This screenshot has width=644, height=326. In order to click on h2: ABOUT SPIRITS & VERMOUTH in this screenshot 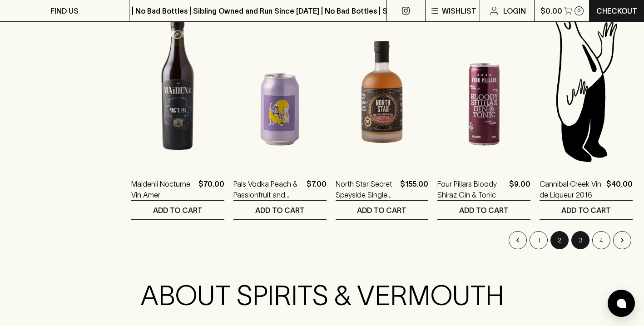, I will do `click(322, 296)`.